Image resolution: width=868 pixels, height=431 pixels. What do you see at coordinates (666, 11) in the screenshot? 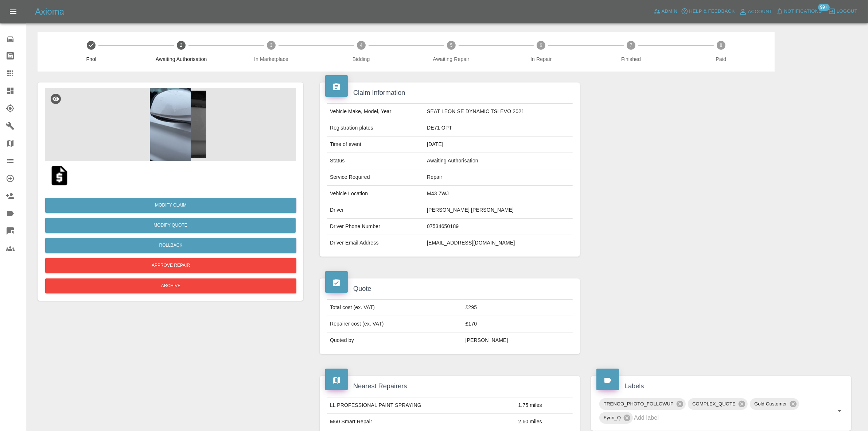
I see `a: Admin` at bounding box center [666, 11].